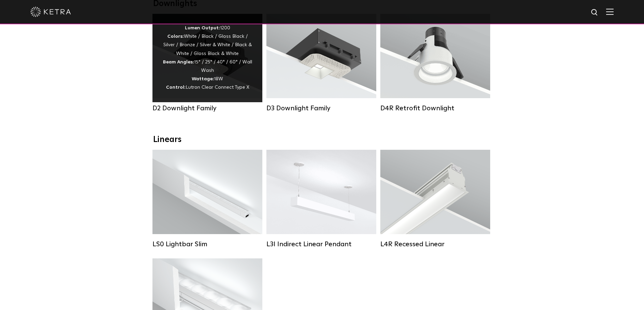 Image resolution: width=644 pixels, height=310 pixels. What do you see at coordinates (435, 63) in the screenshot?
I see `a: D4R Retrofit Downlight Lumen Output:800Colors:White / BlackBeam Angles:15° / 25° / 40° / 60°Watta...` at bounding box center [435, 63].